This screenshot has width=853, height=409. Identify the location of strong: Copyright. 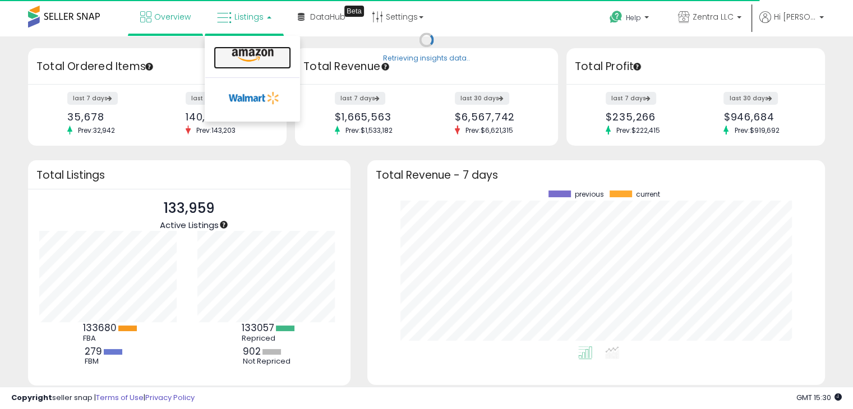
(31, 398).